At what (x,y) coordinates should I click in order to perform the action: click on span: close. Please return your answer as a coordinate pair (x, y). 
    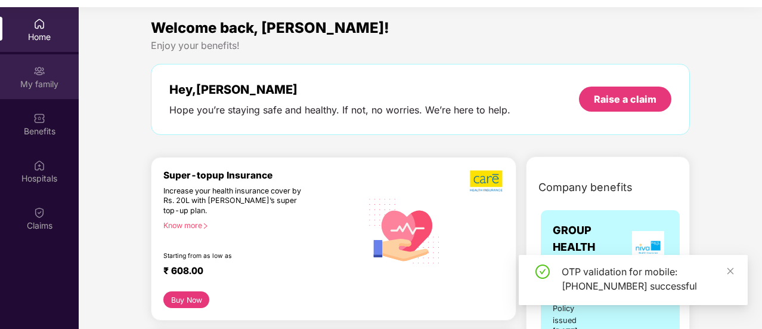
    Looking at the image, I should click on (730, 271).